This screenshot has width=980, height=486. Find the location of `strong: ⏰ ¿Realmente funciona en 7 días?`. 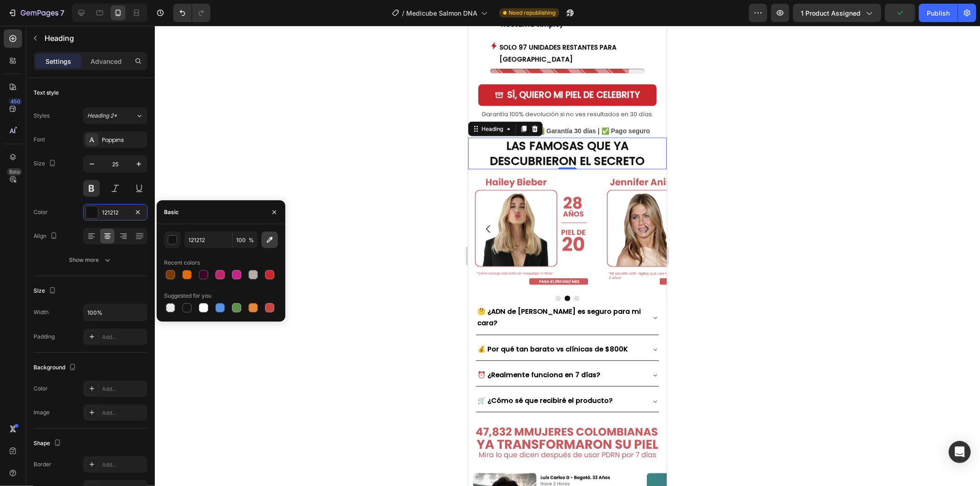

strong: ⏰ ¿Realmente funciona en 7 días? is located at coordinates (71, 350).